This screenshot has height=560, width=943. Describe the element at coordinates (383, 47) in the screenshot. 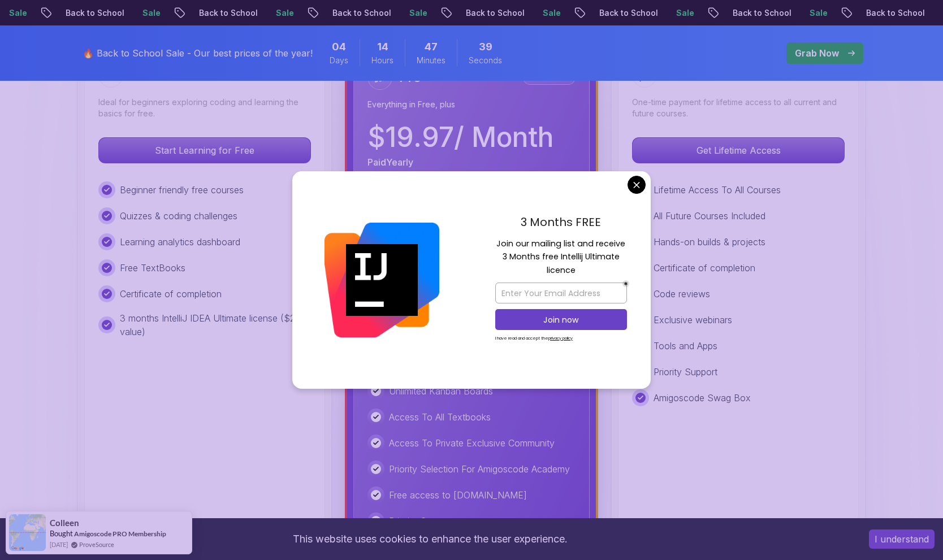

I see `span: 14 Hours` at that location.